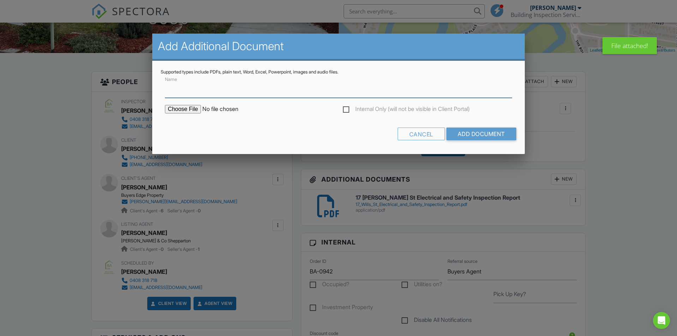 Image resolution: width=677 pixels, height=336 pixels. What do you see at coordinates (171, 79) in the screenshot?
I see `label: Name` at bounding box center [171, 79].